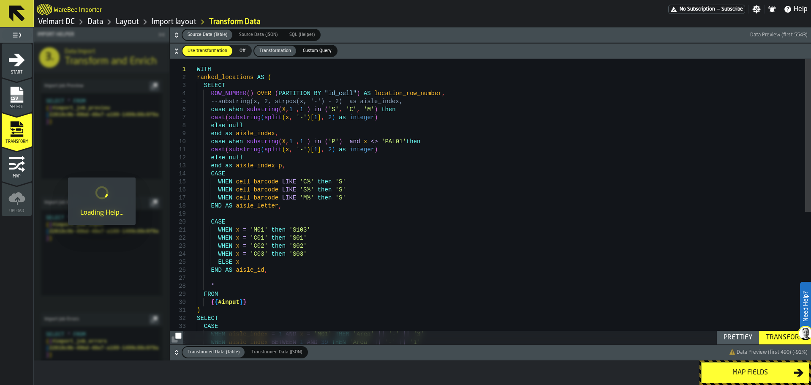 The height and width of the screenshot is (385, 811). Describe the element at coordinates (330, 117) in the screenshot. I see `span: 2` at that location.